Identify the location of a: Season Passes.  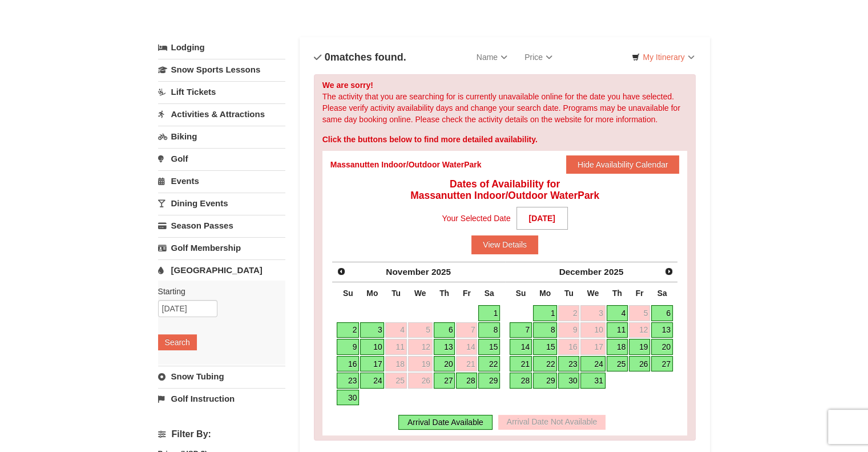
(222, 225).